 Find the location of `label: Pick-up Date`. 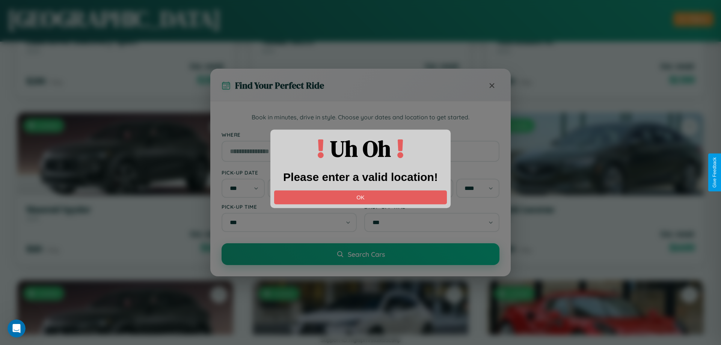

label: Pick-up Date is located at coordinates (289, 172).